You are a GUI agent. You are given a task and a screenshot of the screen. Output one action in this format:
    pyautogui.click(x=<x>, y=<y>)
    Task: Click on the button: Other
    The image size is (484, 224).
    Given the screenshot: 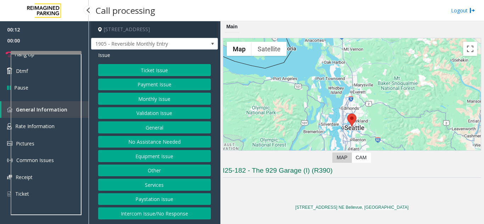 What is the action you would take?
    pyautogui.click(x=154, y=171)
    